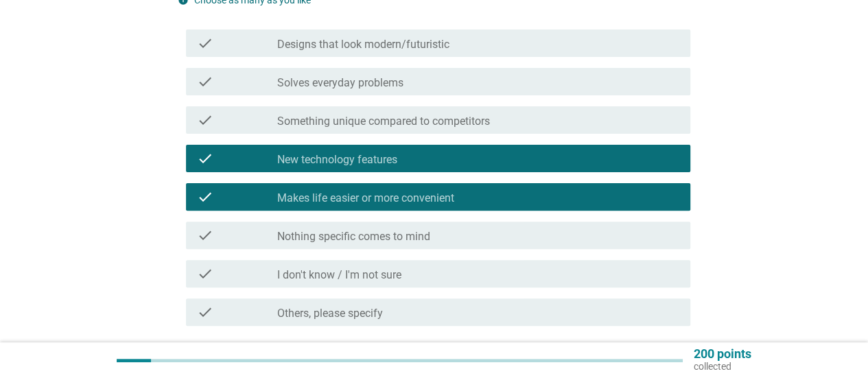  Describe the element at coordinates (384, 121) in the screenshot. I see `label: Something unique compared to competitors` at that location.